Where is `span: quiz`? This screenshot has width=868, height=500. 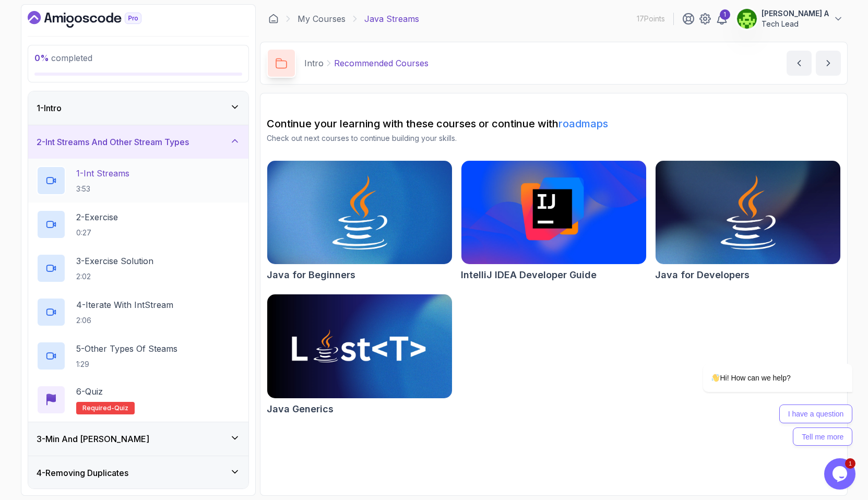
span: quiz is located at coordinates (121, 408).